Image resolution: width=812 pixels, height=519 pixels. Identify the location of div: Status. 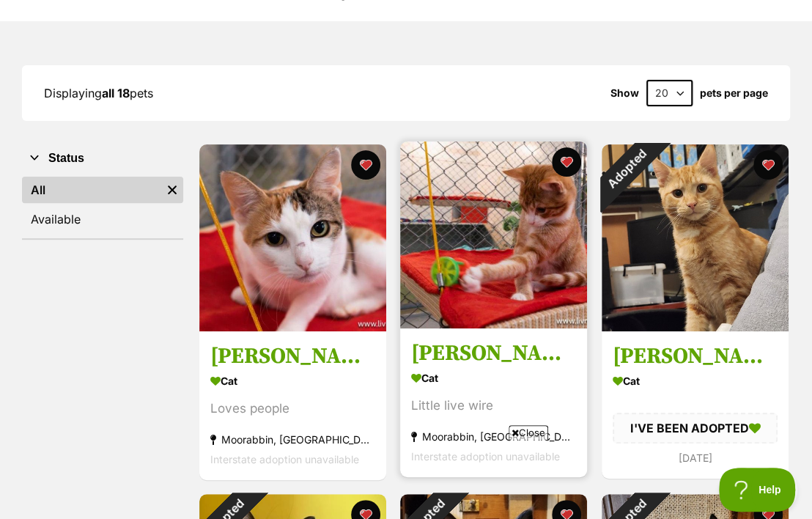
(103, 206).